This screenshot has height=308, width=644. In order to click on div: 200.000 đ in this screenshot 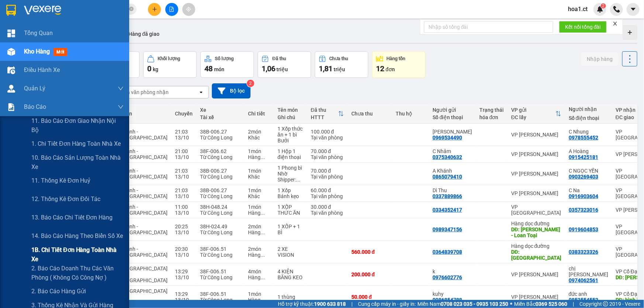, I will do `click(370, 275)`.